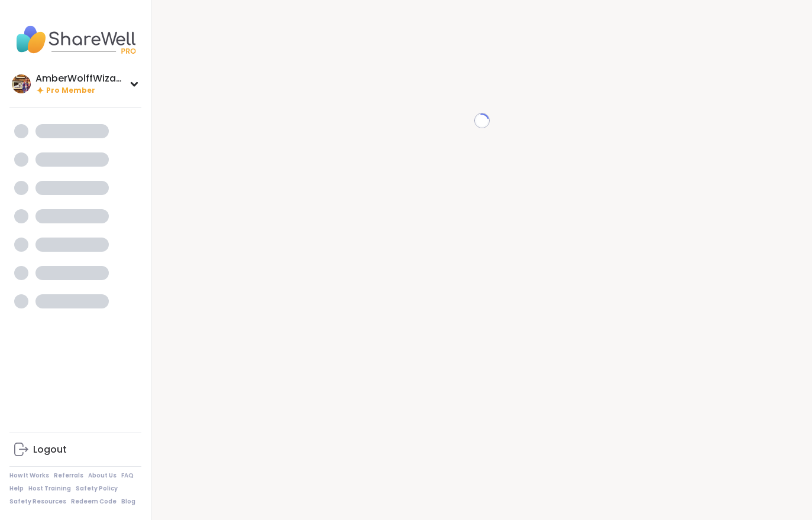  Describe the element at coordinates (94, 502) in the screenshot. I see `a: Redeem Code` at that location.